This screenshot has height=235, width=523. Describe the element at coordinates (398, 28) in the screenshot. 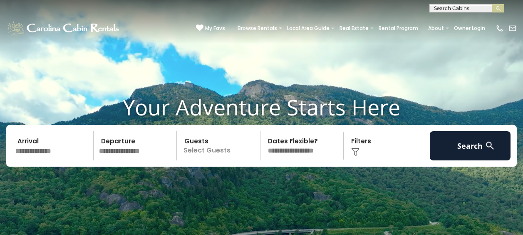

I see `a: Rental Program` at that location.